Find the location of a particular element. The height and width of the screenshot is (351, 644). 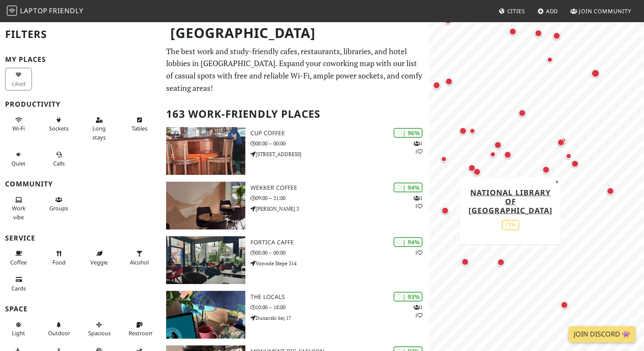

span: People working is located at coordinates (19, 212).